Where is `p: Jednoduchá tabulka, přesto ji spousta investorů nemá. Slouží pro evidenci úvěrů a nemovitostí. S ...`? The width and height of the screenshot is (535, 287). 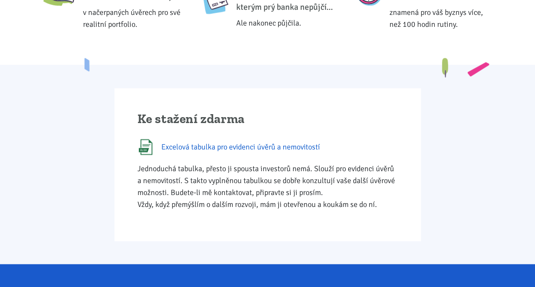
p: Jednoduchá tabulka, přesto ji spousta investorů nemá. Slouží pro evidenci úvěrů a nemovitostí. S ... is located at coordinates (267, 186).